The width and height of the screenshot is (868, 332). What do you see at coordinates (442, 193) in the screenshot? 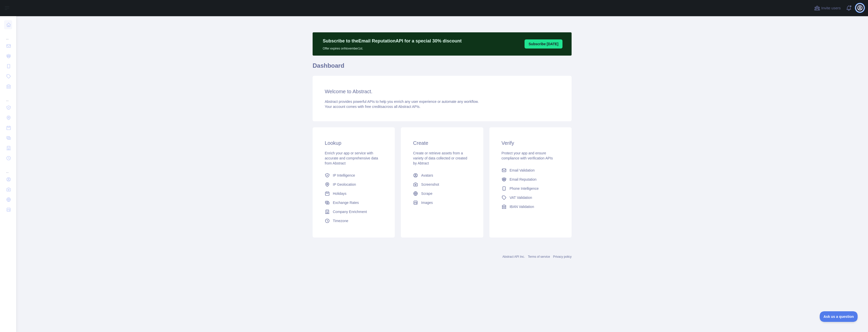
I see `a: Scrape` at bounding box center [442, 193].